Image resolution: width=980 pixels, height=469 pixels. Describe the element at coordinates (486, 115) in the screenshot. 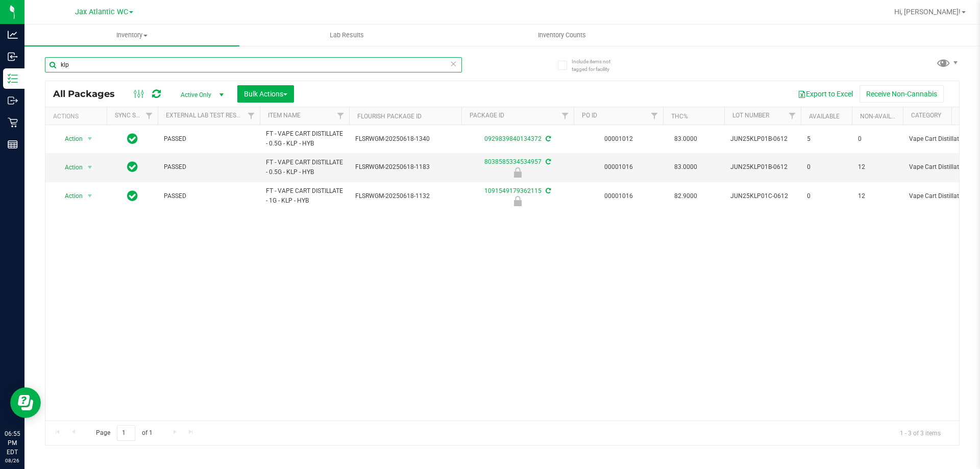

I see `a: Package ID` at that location.